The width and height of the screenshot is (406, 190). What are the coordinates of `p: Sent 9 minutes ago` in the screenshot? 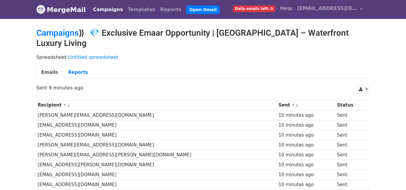 It's located at (203, 88).